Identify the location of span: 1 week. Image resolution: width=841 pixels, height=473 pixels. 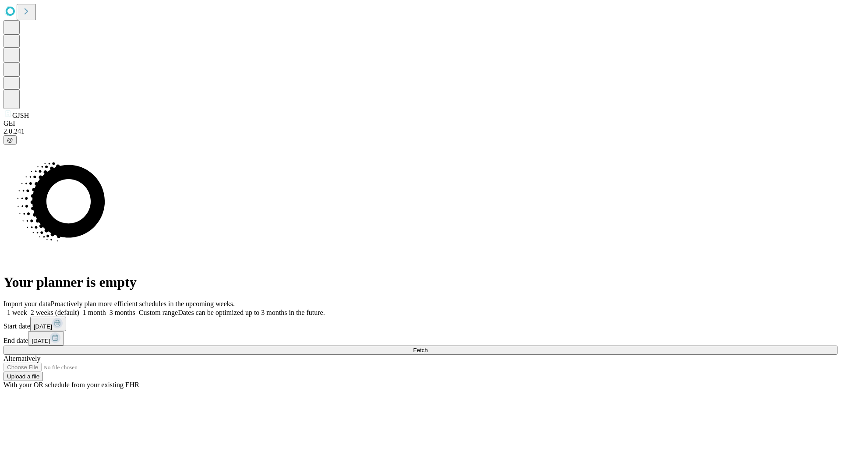
(17, 312).